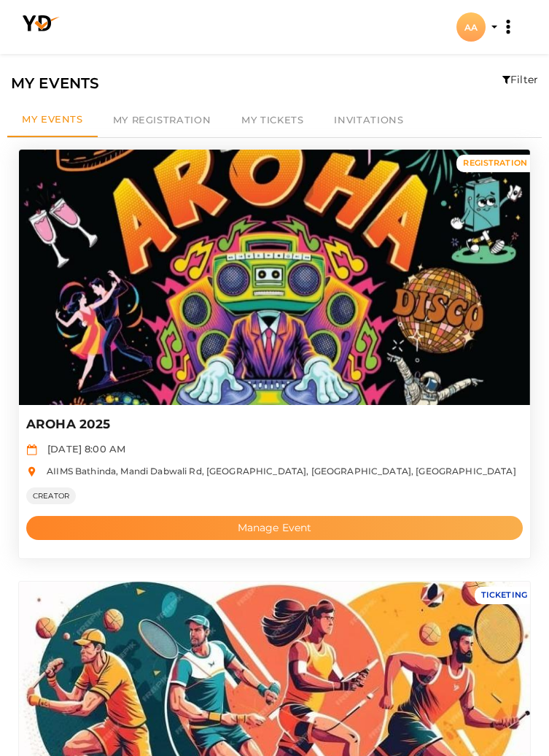 The height and width of the screenshot is (756, 549). Describe the element at coordinates (274, 527) in the screenshot. I see `button: Manage Event` at that location.